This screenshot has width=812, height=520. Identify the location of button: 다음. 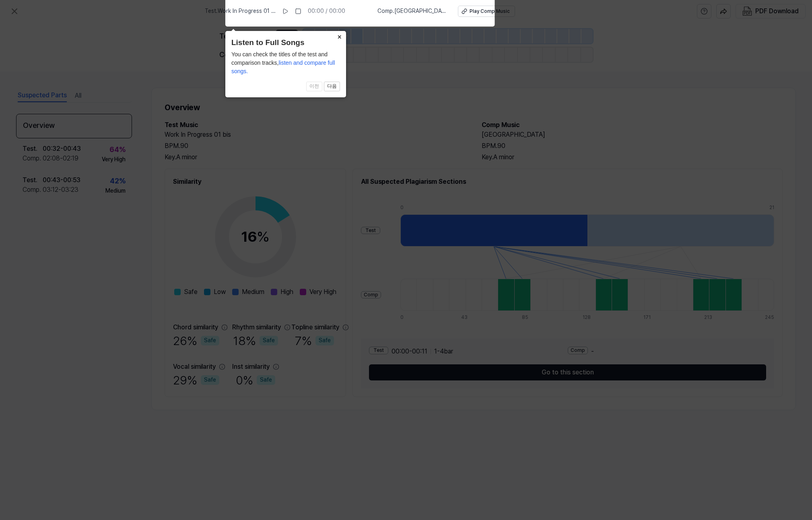
(332, 86).